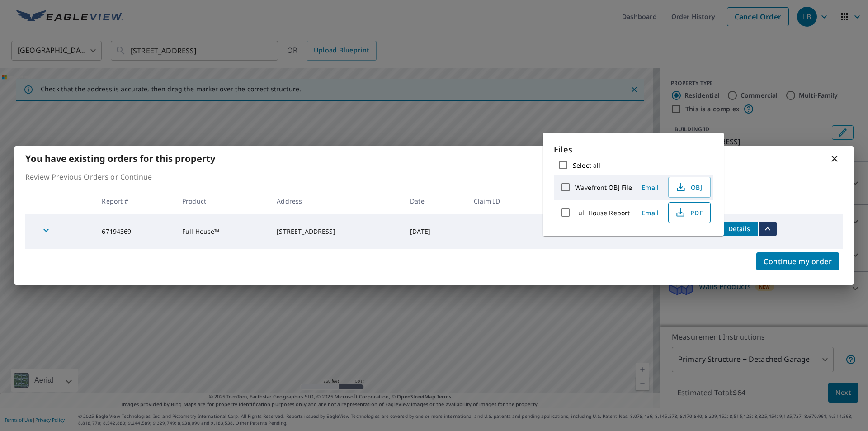 The image size is (868, 431). Describe the element at coordinates (798, 262) in the screenshot. I see `span: Continue my order` at that location.